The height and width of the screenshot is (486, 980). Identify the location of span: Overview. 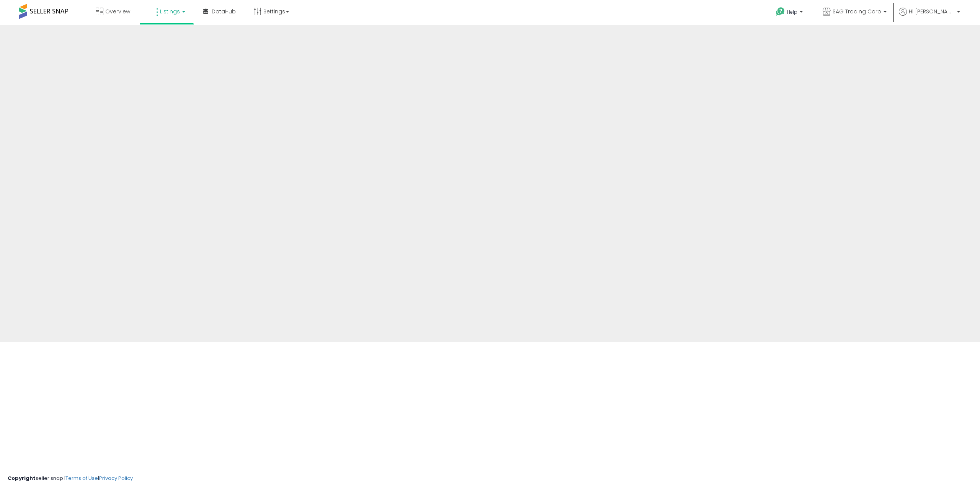
(117, 12).